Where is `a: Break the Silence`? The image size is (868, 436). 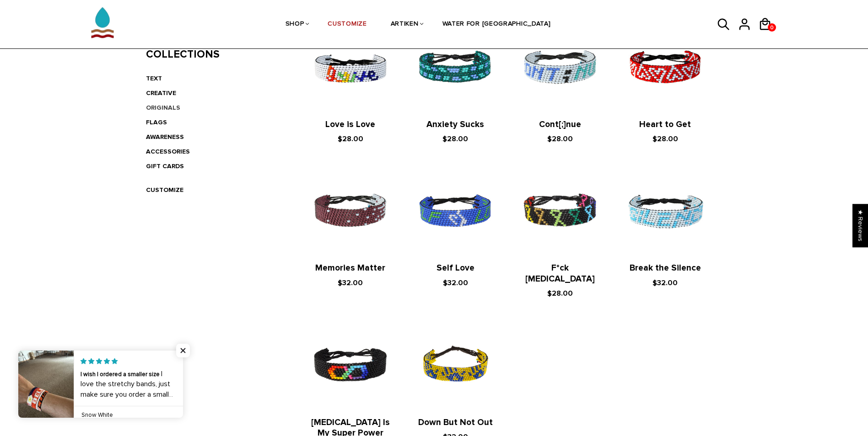
a: Break the Silence is located at coordinates (665, 268).